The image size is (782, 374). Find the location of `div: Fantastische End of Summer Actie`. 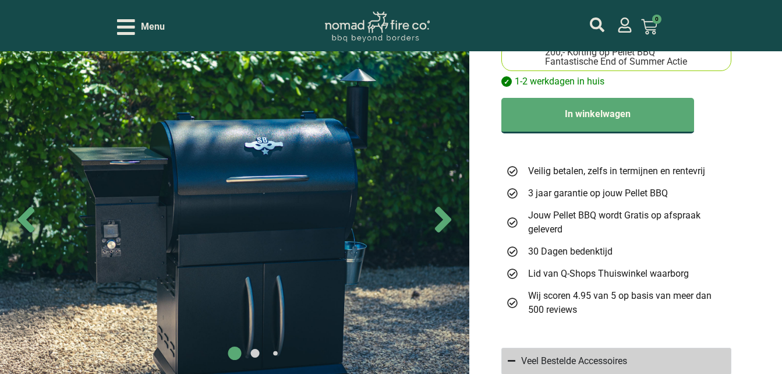

div: Fantastische End of Summer Actie is located at coordinates (616, 62).